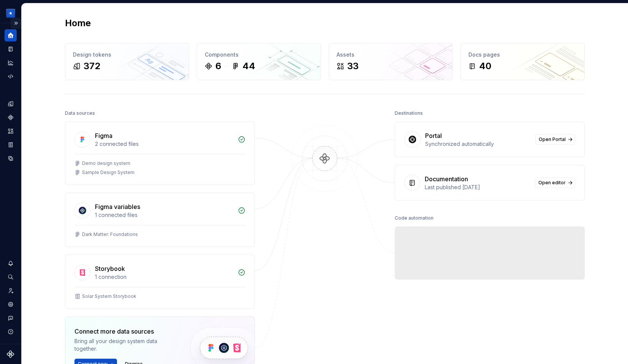 This screenshot has width=628, height=364. Describe the element at coordinates (160, 282) in the screenshot. I see `a: Storybook1 connectionSolar System Storybook` at that location.